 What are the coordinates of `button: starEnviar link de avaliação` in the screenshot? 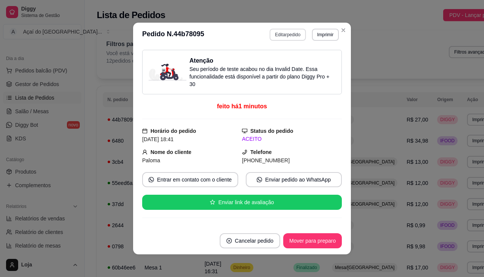 It's located at (242, 203).